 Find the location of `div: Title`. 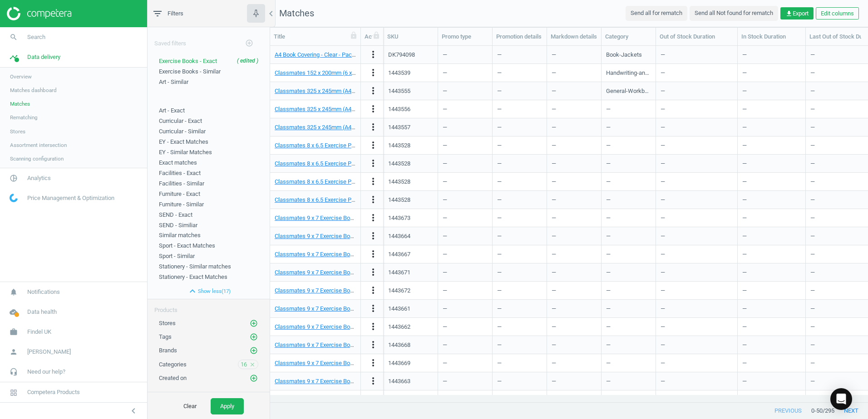

div: Title is located at coordinates (315, 37).